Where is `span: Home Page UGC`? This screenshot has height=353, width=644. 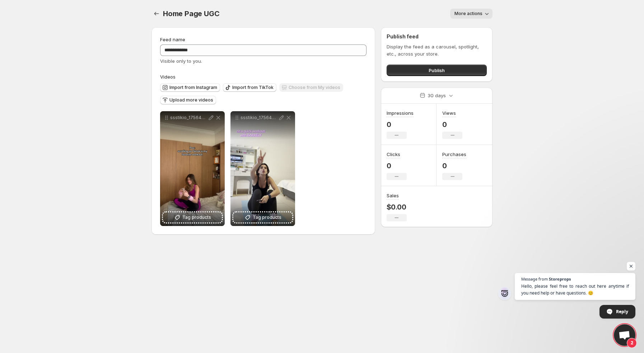 span: Home Page UGC is located at coordinates (191, 14).